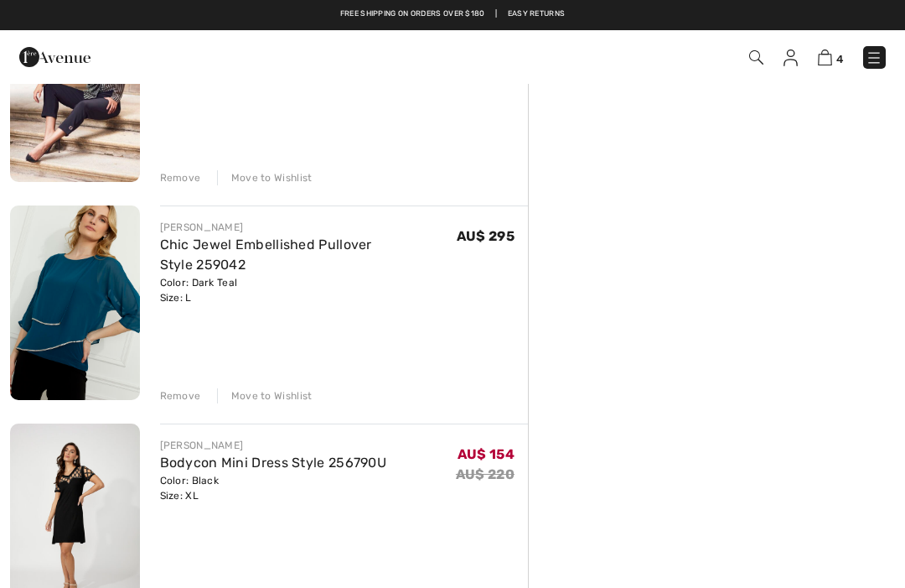  Describe the element at coordinates (875, 58) in the screenshot. I see `img: Menu` at that location.